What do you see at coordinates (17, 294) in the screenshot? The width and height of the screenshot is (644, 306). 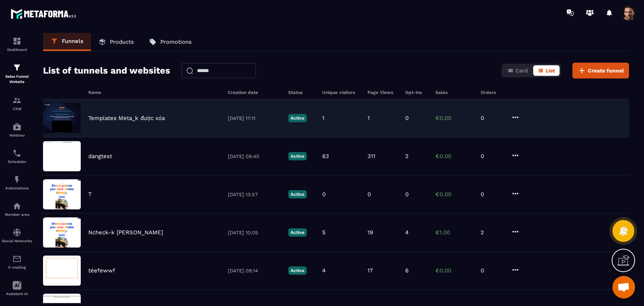 I see `p: Assistant AI` at bounding box center [17, 294].